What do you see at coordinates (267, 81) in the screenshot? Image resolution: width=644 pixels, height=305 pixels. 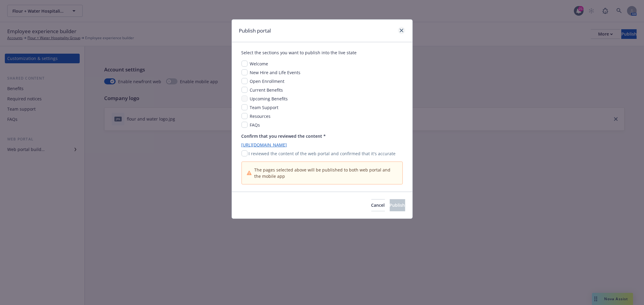 I see `span: Open Enrollment` at bounding box center [267, 81].